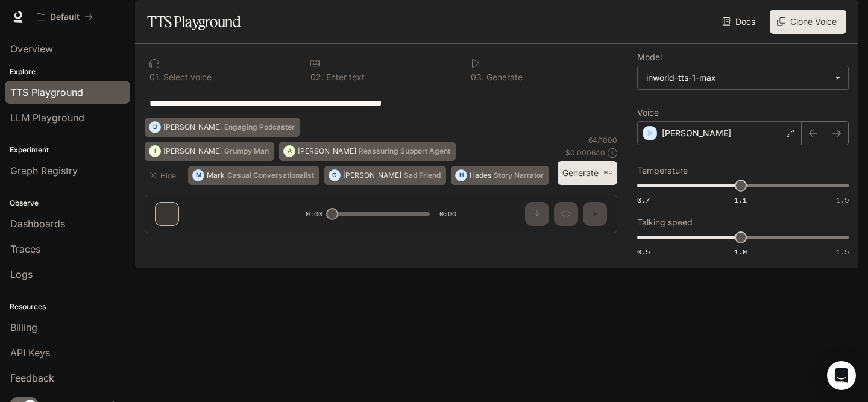 The image size is (868, 402). What do you see at coordinates (478, 77) in the screenshot?
I see `p: 0 3 .` at bounding box center [478, 77].